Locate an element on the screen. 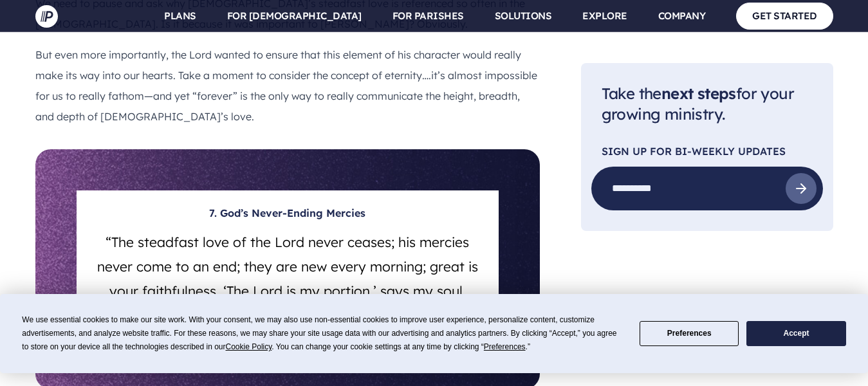  span: Take the for your growing ministry. is located at coordinates (698, 104).